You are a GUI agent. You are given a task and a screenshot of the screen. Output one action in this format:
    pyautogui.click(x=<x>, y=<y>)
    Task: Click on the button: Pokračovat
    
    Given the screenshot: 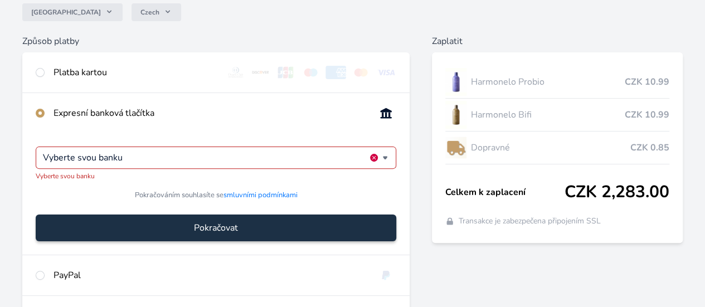 What is the action you would take?
    pyautogui.click(x=216, y=228)
    